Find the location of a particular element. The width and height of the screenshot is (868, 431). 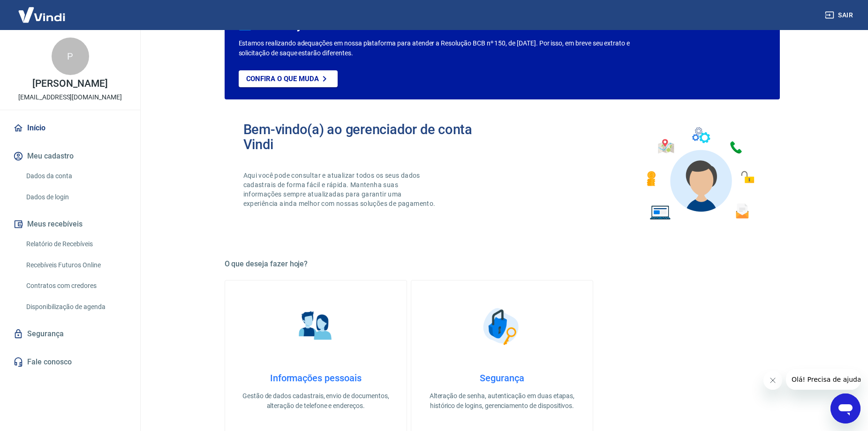

h2: Bem-vindo(a) ao gerenciador de conta Vindi is located at coordinates (373, 137).